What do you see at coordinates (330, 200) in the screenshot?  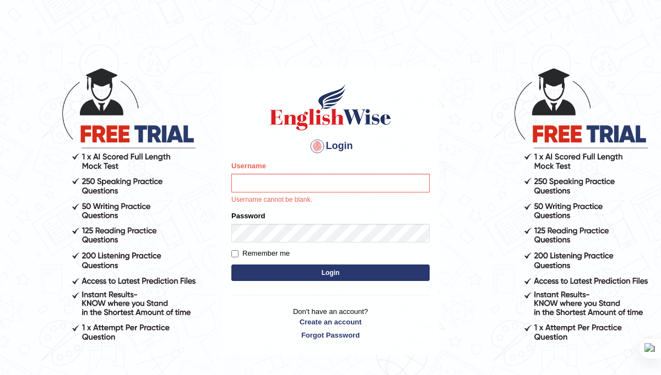 I see `p: Username cannot be blank.` at bounding box center [330, 200].